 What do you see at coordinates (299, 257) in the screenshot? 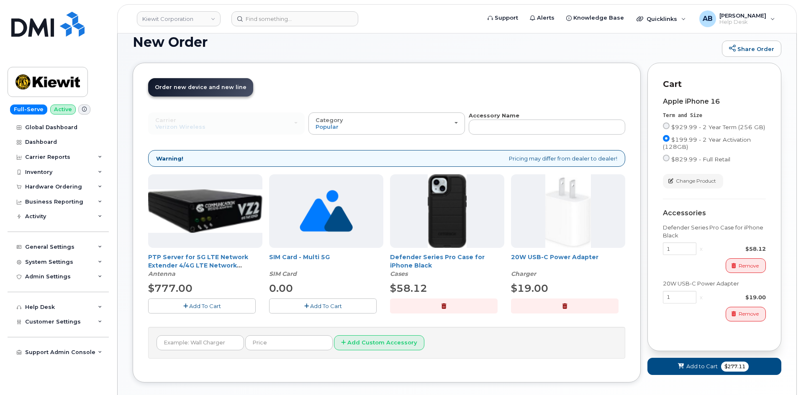
I see `a: SIM Card - Multi 5G` at bounding box center [299, 257].